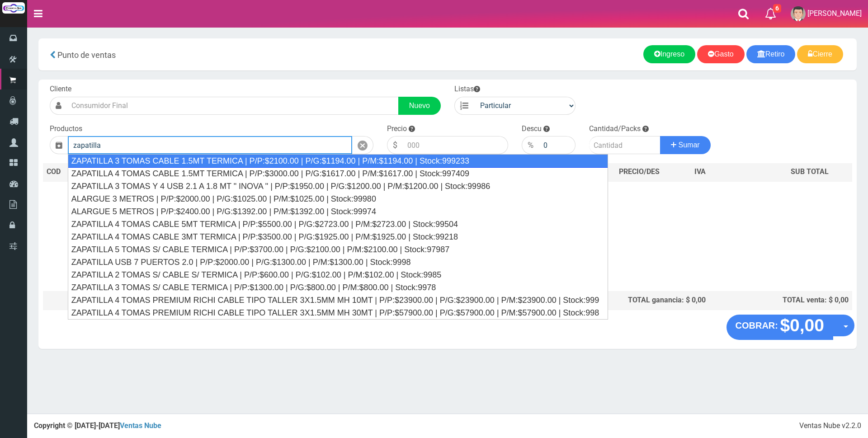 This screenshot has width=868, height=438. Describe the element at coordinates (338, 313) in the screenshot. I see `div: ZAPATILLA 4 TOMAS PREMIUM RICHI CABLE TIPO TALLER 3X1.5MM MH 30MT | P/P:$57900.00 | P/G:$57900.00...` at that location.